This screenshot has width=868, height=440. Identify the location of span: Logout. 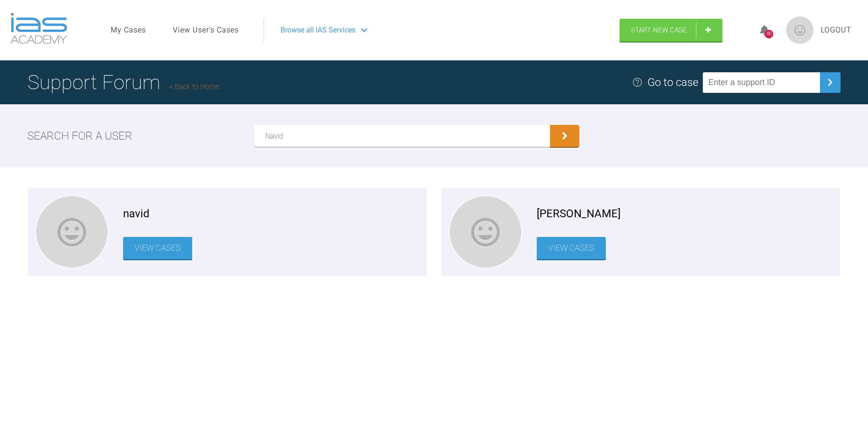
(836, 30).